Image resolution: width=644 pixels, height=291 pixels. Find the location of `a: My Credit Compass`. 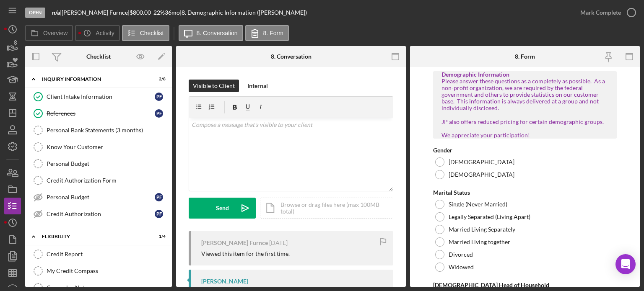

a: My Credit Compass is located at coordinates (98, 271).